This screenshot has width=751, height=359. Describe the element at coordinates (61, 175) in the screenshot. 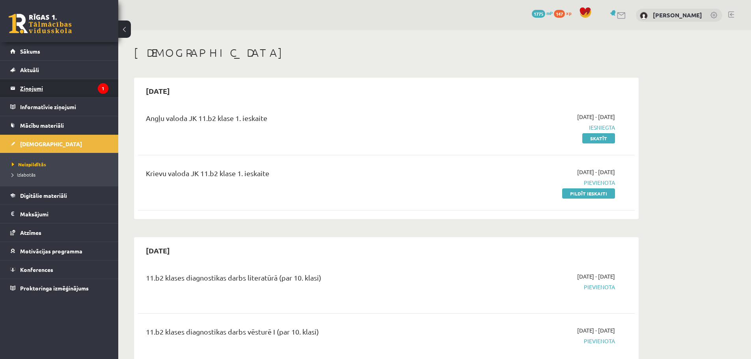

I see `a: Izlabotās` at that location.